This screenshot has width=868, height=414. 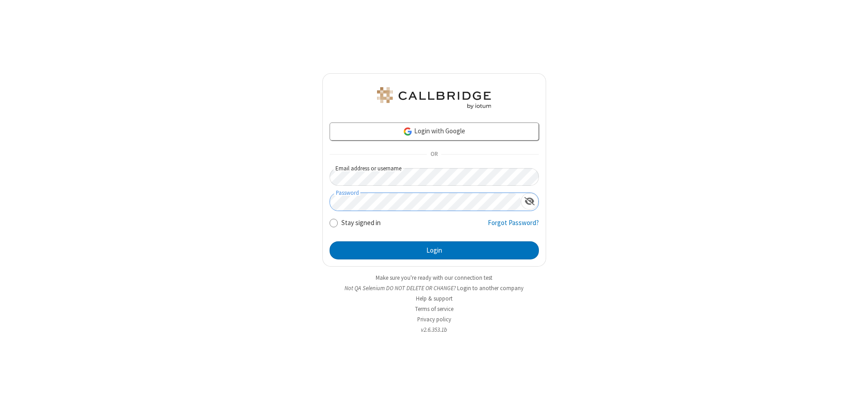 I want to click on a: Login with Google, so click(x=434, y=131).